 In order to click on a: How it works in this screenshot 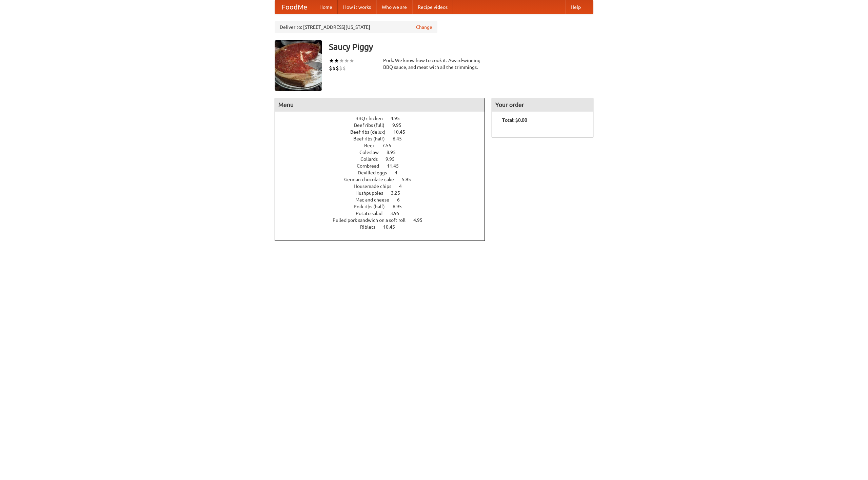, I will do `click(357, 7)`.